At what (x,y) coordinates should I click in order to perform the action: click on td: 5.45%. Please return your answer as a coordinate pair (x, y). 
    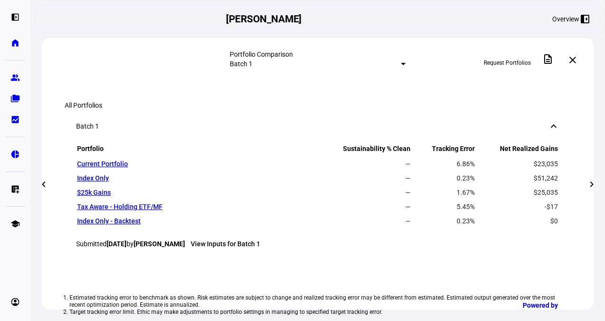
    Looking at the image, I should click on (444, 207).